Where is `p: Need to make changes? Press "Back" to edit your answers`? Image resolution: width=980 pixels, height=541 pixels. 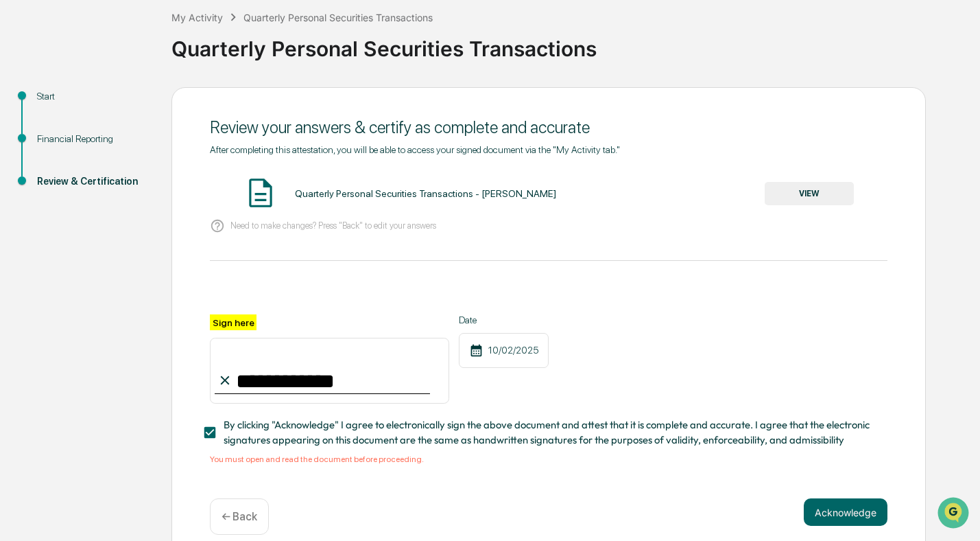
p: Need to make changes? Press "Back" to edit your answers is located at coordinates (333, 225).